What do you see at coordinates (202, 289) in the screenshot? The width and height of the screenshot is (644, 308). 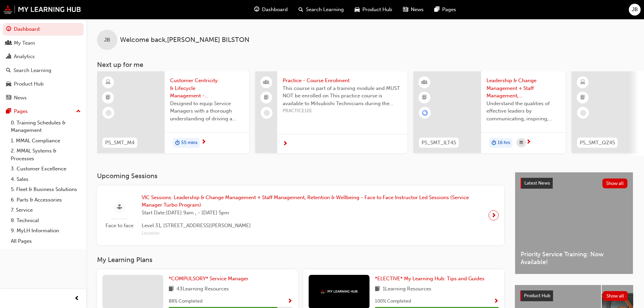 I see `span: 43 Learning Resources` at bounding box center [202, 289].